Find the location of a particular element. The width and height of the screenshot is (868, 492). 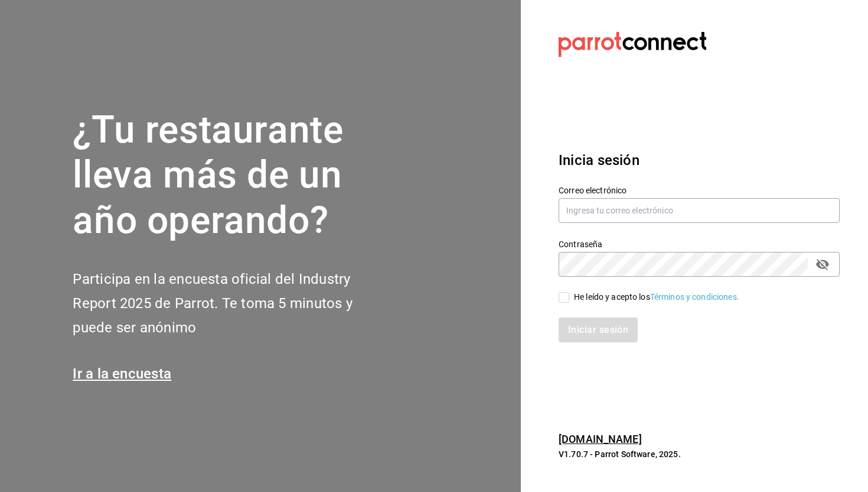

h3: Inicia sesión is located at coordinates (699, 160).